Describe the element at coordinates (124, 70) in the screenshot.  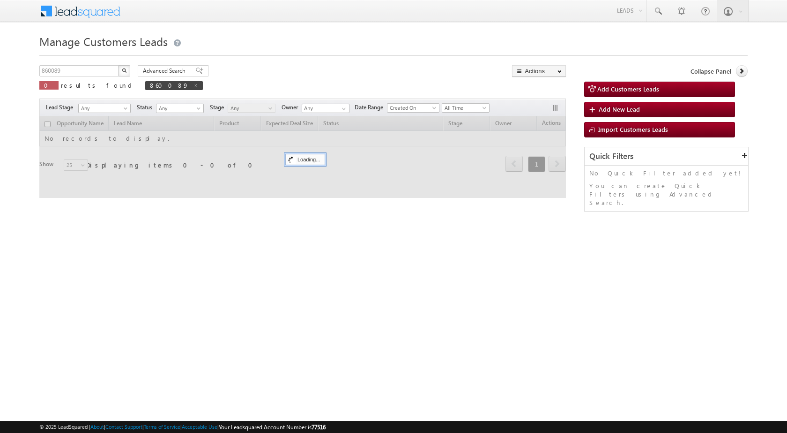
I see `img: Search` at that location.